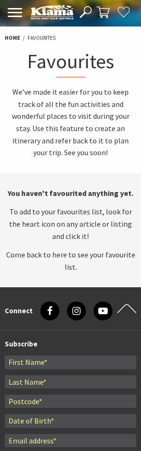 The height and width of the screenshot is (451, 141). What do you see at coordinates (52, 12) in the screenshot?
I see `img: Kiama Logo` at bounding box center [52, 12].